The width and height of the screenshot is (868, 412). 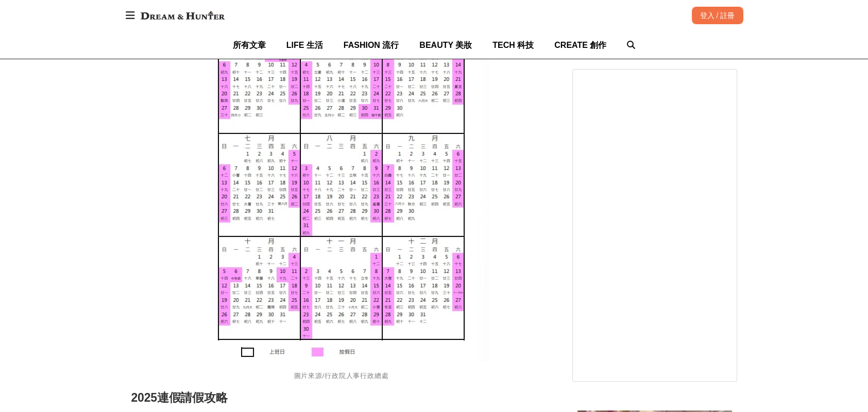 What do you see at coordinates (513, 45) in the screenshot?
I see `span: TECH 科技` at bounding box center [513, 45].